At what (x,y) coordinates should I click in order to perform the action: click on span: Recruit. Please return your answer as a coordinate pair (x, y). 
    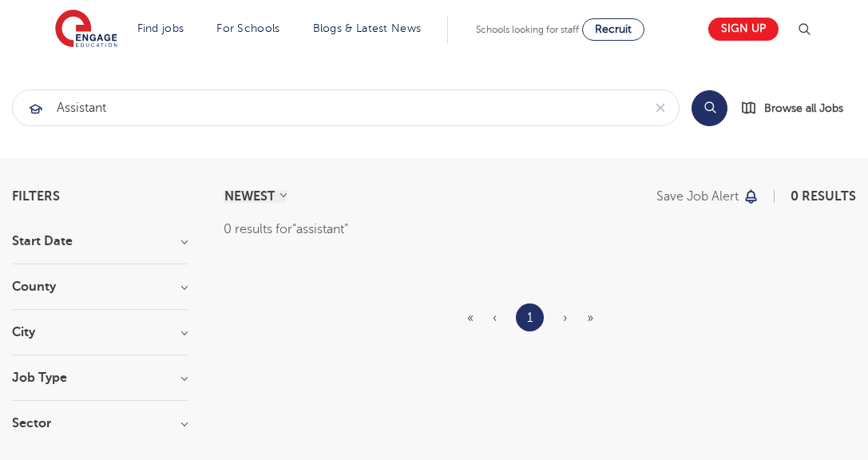
    Looking at the image, I should click on (613, 28).